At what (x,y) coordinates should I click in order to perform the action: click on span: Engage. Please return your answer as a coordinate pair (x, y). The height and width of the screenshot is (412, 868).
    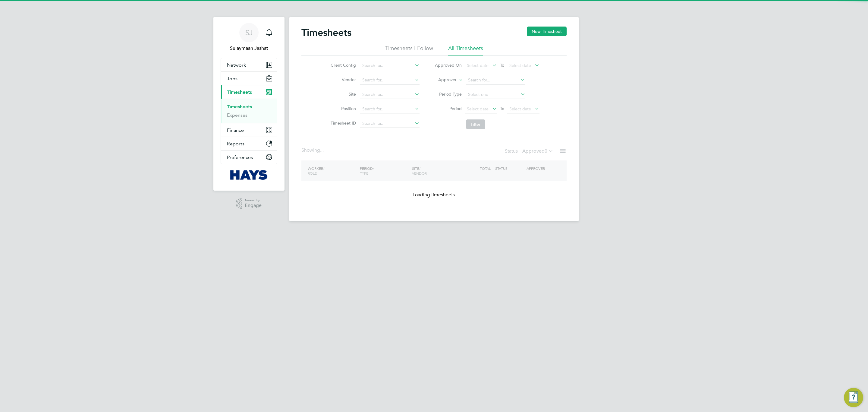
    Looking at the image, I should click on (253, 206).